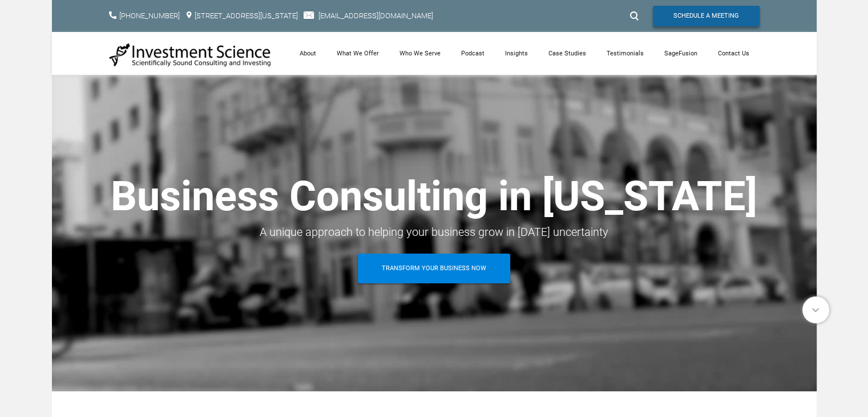  Describe the element at coordinates (733, 53) in the screenshot. I see `a: Contact Us` at that location.